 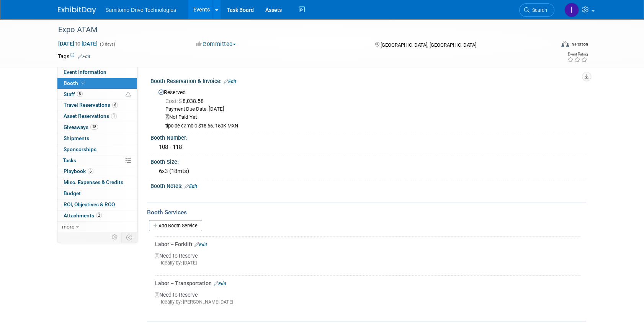 What do you see at coordinates (72, 194) in the screenshot?
I see `span: Budget` at bounding box center [72, 194].